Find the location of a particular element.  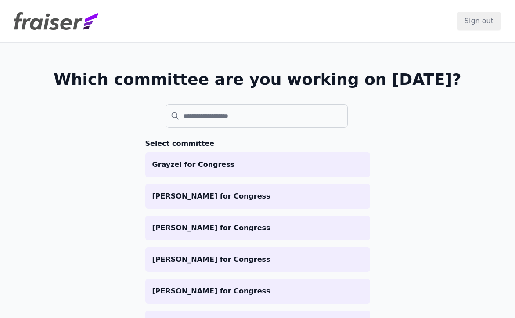

img: Fraiser Logo is located at coordinates (56, 21).